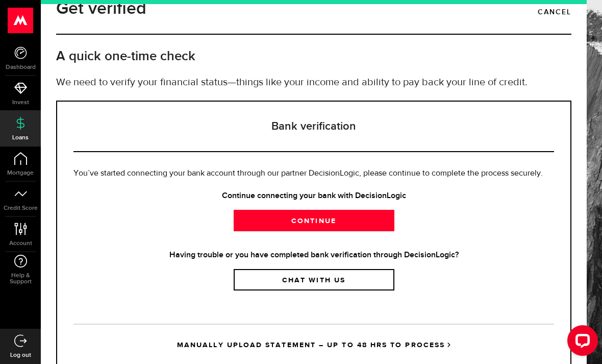 The width and height of the screenshot is (602, 364). I want to click on h3: Bank verification, so click(314, 126).